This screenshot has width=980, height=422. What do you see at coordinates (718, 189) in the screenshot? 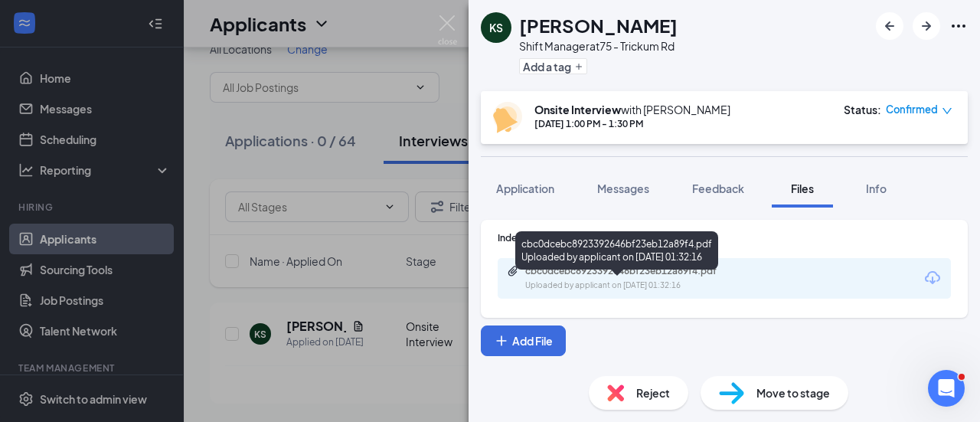
I see `span: Feedback` at bounding box center [718, 189].